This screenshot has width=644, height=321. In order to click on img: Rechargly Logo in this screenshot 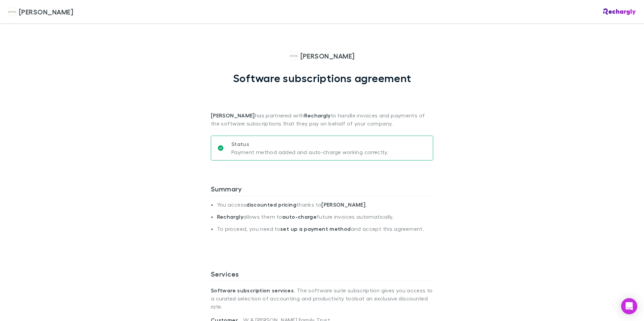, I will do `click(620, 12)`.